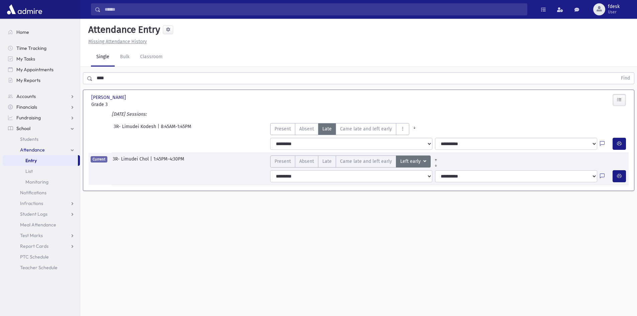 Image resolution: width=637 pixels, height=316 pixels. Describe the element at coordinates (125, 57) in the screenshot. I see `a: Bulk` at that location.